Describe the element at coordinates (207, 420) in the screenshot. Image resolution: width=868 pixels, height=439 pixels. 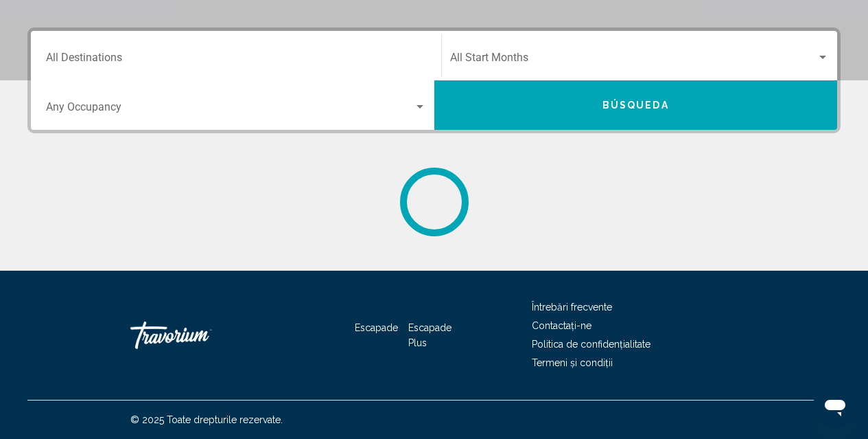
I see `font: © 2025 Toate drepturile rezervate.` at that location.